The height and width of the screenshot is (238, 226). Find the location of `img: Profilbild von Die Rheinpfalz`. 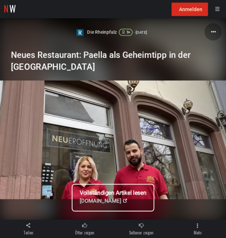

img: Profilbild von Die Rheinpfalz is located at coordinates (80, 33).